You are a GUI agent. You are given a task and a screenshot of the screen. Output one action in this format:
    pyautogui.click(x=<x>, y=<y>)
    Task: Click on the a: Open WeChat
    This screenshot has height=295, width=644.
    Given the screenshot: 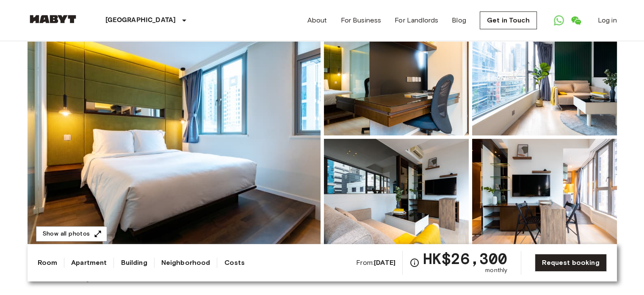 What is the action you would take?
    pyautogui.click(x=576, y=20)
    